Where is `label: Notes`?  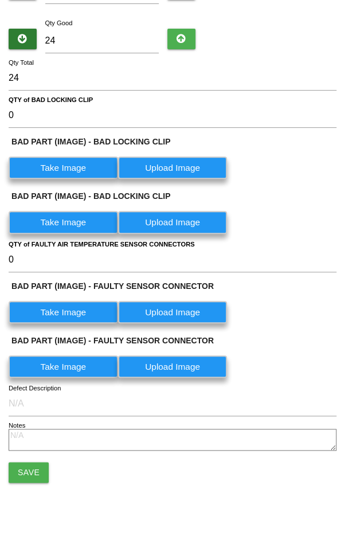
label: Notes is located at coordinates (17, 425).